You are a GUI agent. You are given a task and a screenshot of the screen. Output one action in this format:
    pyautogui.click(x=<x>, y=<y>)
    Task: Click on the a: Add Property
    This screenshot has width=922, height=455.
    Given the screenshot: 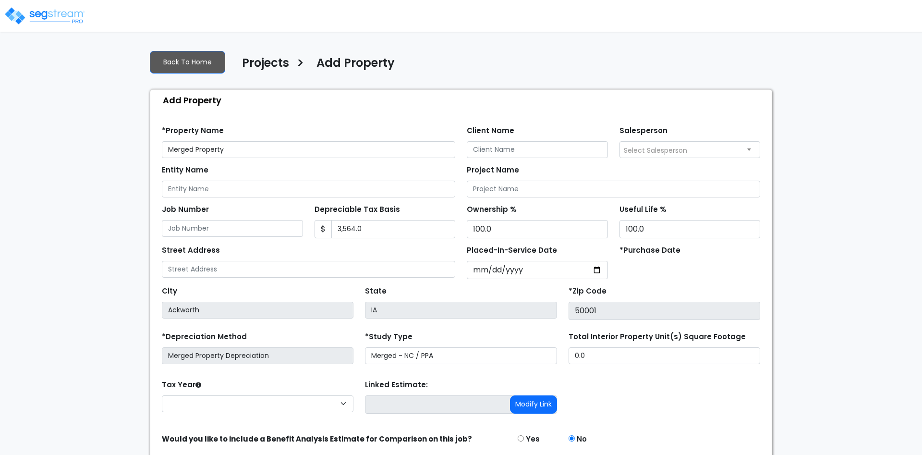 What is the action you would take?
    pyautogui.click(x=352, y=66)
    